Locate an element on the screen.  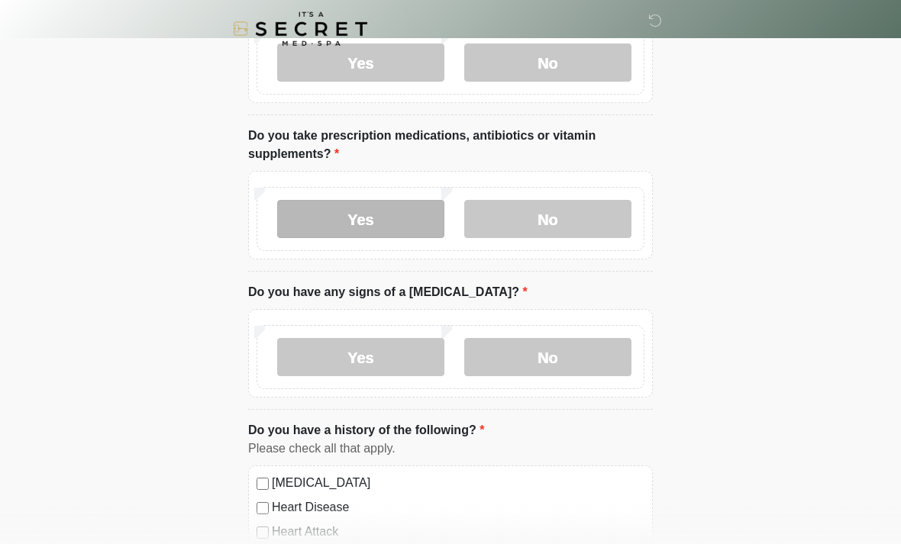
label: Do you have a history of the following? is located at coordinates (366, 430).